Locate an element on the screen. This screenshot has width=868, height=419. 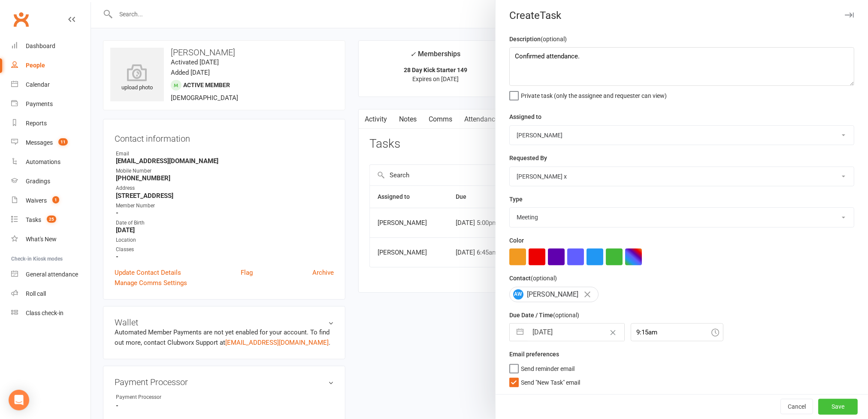
a: Messages 11 is located at coordinates (50, 143).